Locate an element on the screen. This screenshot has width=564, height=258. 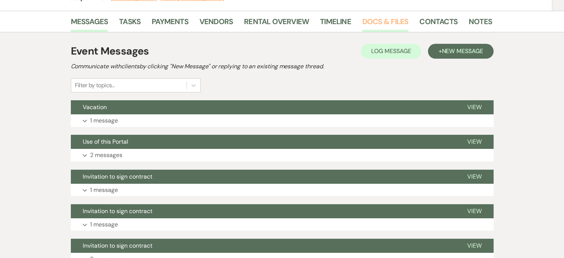
a: Vendors is located at coordinates (216, 24).